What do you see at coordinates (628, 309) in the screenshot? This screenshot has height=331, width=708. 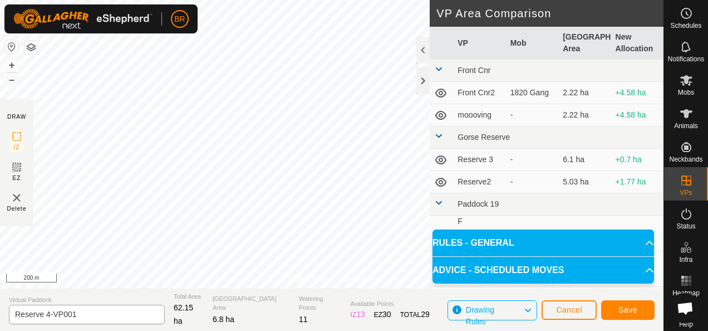 I see `span: Save` at bounding box center [628, 309].